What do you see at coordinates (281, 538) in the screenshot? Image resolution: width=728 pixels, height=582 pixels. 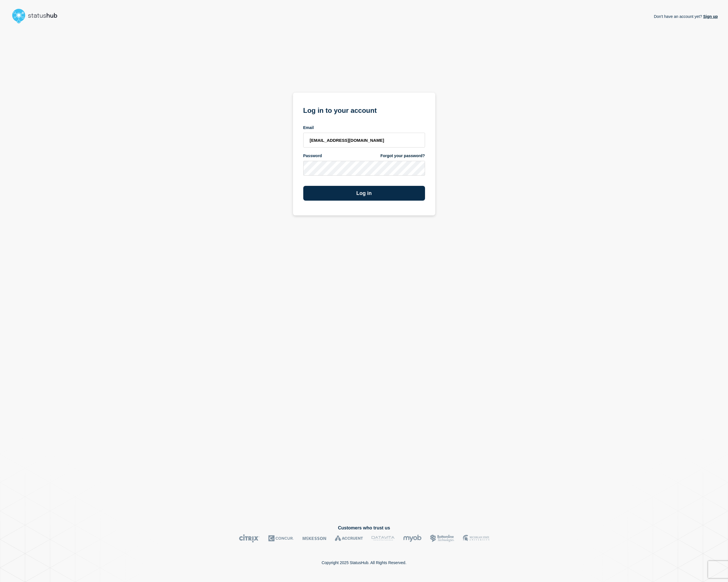 I see `img: Concur logo` at bounding box center [281, 538].